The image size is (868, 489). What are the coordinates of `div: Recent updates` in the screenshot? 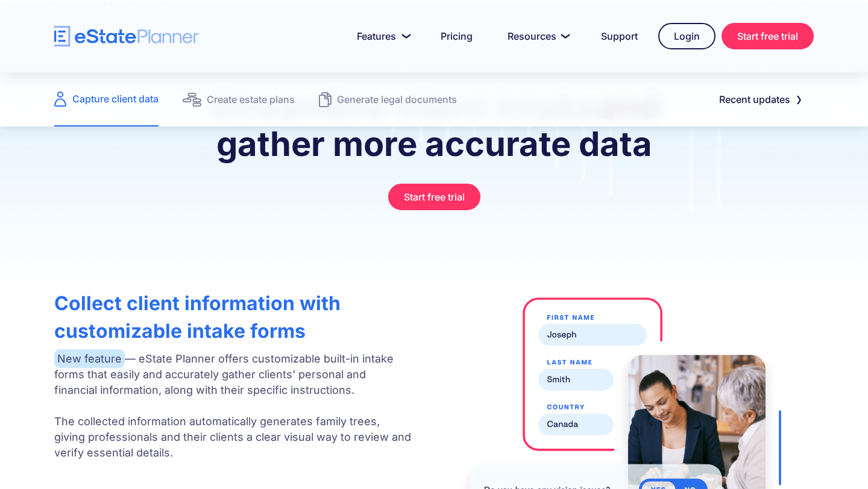 It's located at (755, 99).